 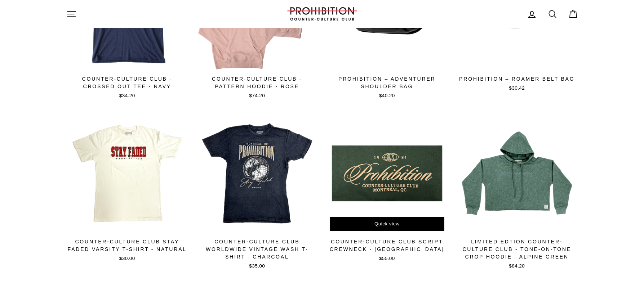 What do you see at coordinates (257, 266) in the screenshot?
I see `div: $35.00` at bounding box center [257, 266].